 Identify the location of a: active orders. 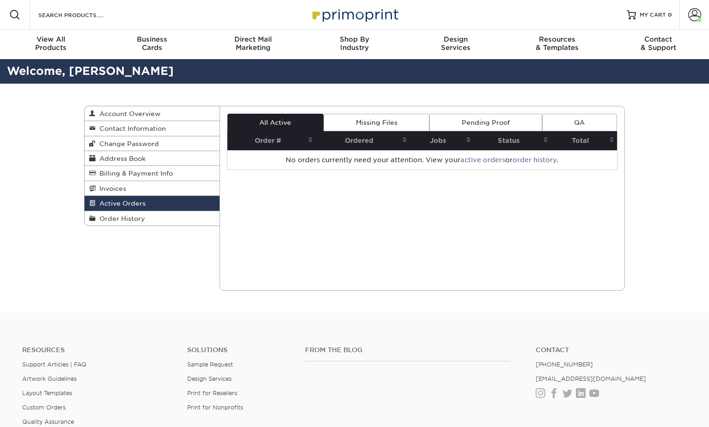
(482, 160).